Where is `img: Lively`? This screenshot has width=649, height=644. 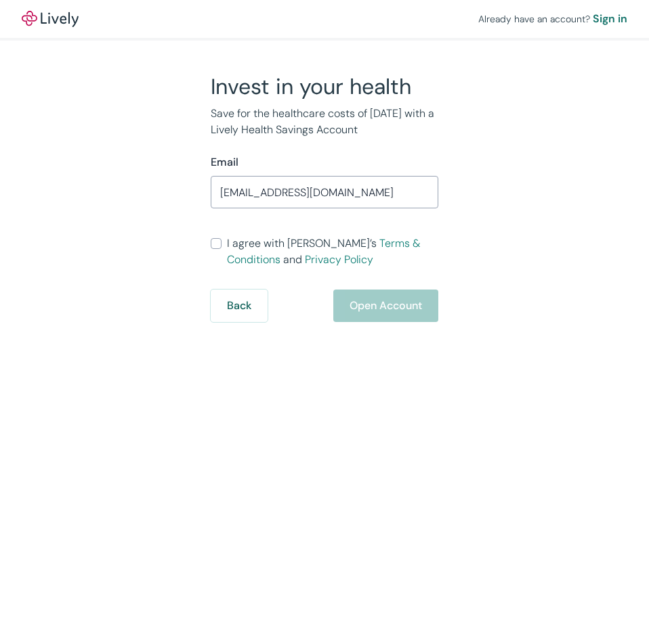 img: Lively is located at coordinates (50, 19).